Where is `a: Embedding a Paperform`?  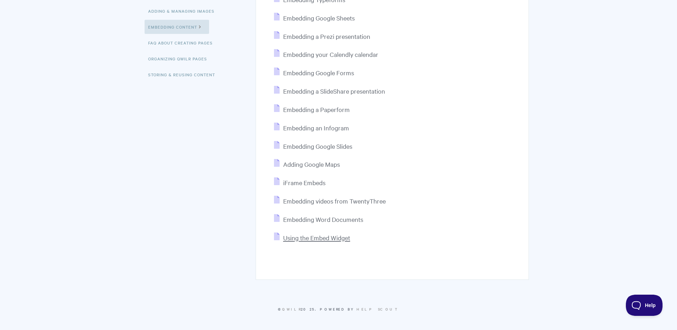
a: Embedding a Paperform is located at coordinates (312, 109).